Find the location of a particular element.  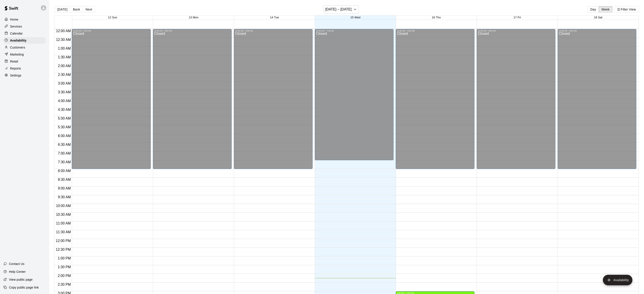

span: 12:30 AM is located at coordinates (63, 39).